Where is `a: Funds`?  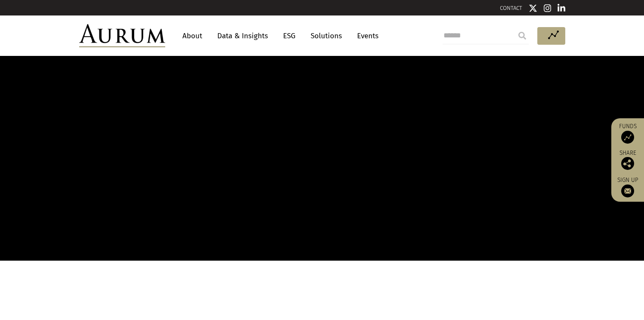
a: Funds is located at coordinates (627, 133).